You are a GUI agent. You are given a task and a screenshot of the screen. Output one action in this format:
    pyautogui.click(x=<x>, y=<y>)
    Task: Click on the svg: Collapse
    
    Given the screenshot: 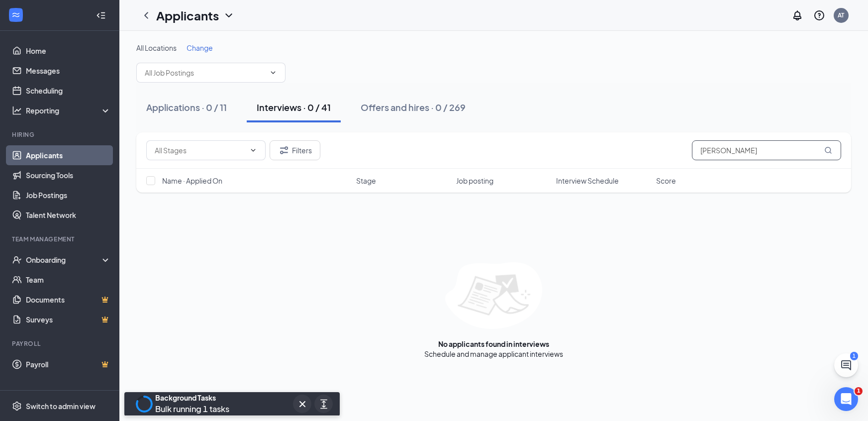 What is the action you would take?
    pyautogui.click(x=101, y=15)
    